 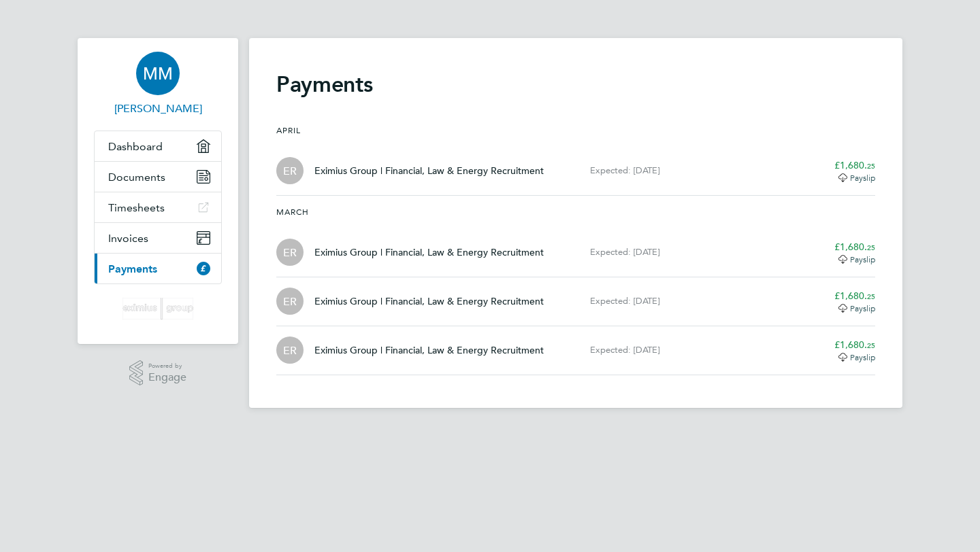 I want to click on span: Documents, so click(x=137, y=177).